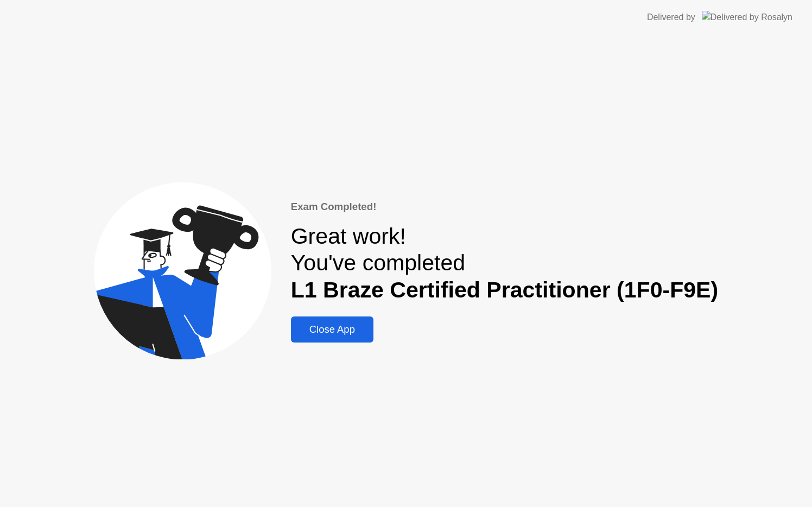  I want to click on div: Close App, so click(332, 330).